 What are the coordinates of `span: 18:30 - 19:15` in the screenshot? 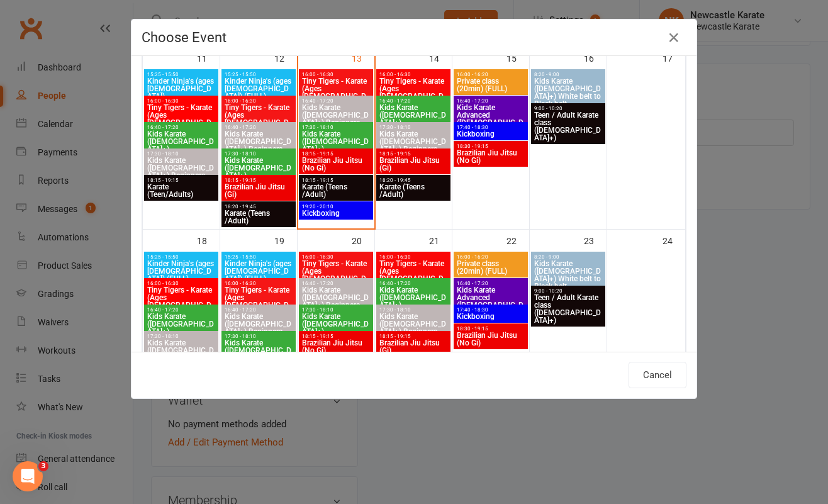 It's located at (491, 329).